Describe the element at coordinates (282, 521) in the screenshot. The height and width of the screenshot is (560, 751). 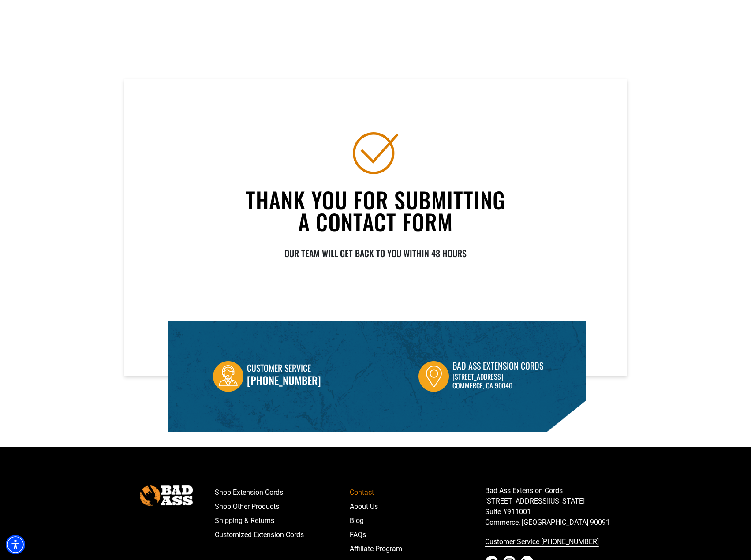
I see `a: Shipping & Returns` at that location.